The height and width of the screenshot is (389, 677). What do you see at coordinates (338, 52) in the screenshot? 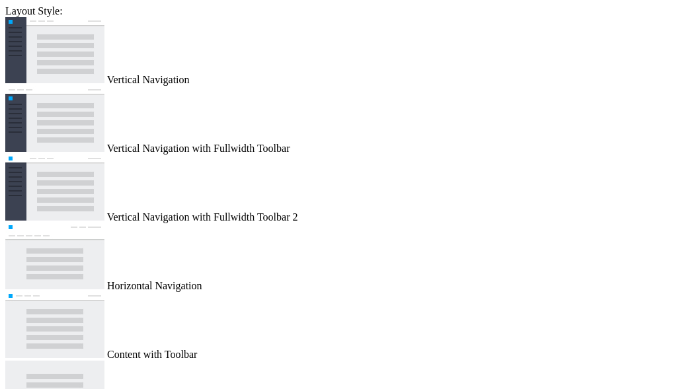
I see `md-radio-button: Vertical Navigation` at bounding box center [338, 52].